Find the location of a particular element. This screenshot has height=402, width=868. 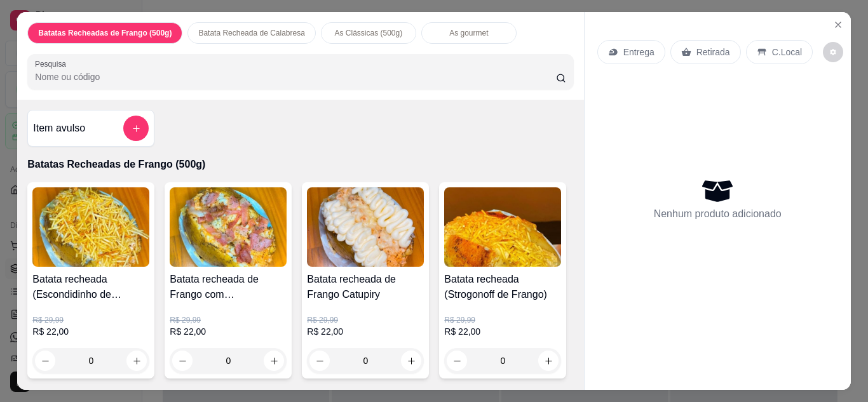

h4: Batata recheada (Escondidinho de Frango) 500g is located at coordinates (91, 287).